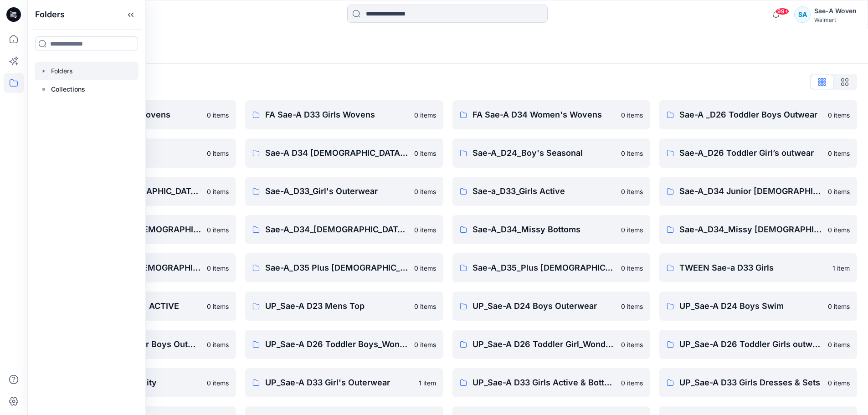 This screenshot has width=868, height=415. What do you see at coordinates (337, 344) in the screenshot?
I see `p: UP_Sae-A D26 Toddler Boys_Wonder Nation Sportswear` at bounding box center [337, 344].